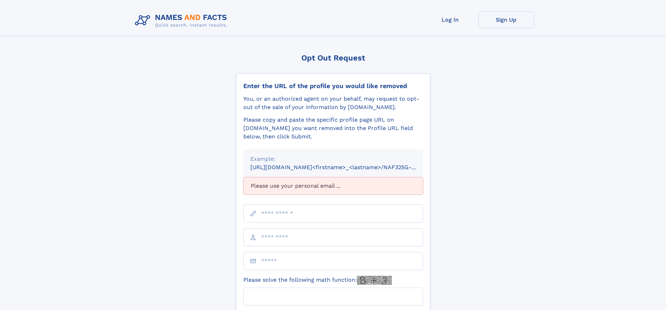 The width and height of the screenshot is (666, 310). What do you see at coordinates (333, 186) in the screenshot?
I see `div: Please use your personal email ...` at bounding box center [333, 186].